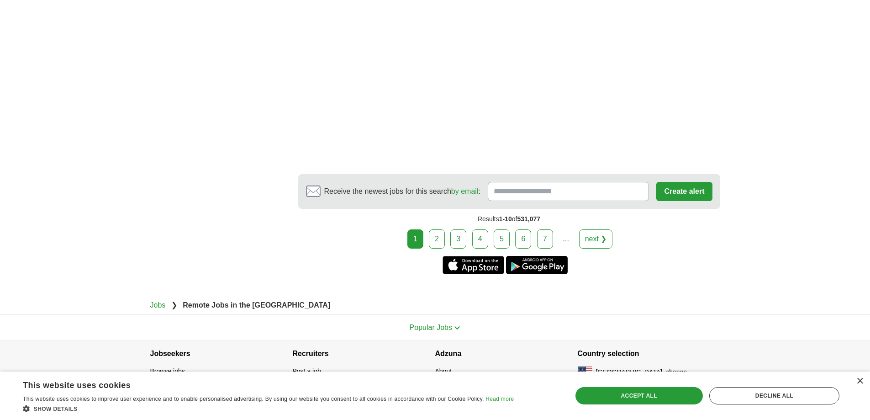 Image resolution: width=870 pixels, height=420 pixels. What do you see at coordinates (639, 396) in the screenshot?
I see `div: Accept all` at bounding box center [639, 396].